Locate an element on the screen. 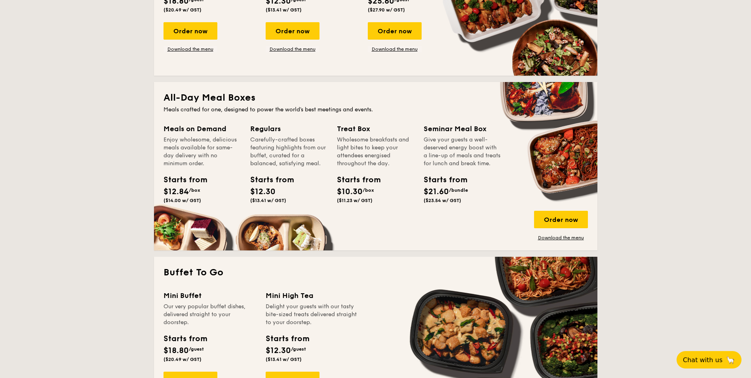 This screenshot has height=378, width=751. span: $18.80 is located at coordinates (176, 351).